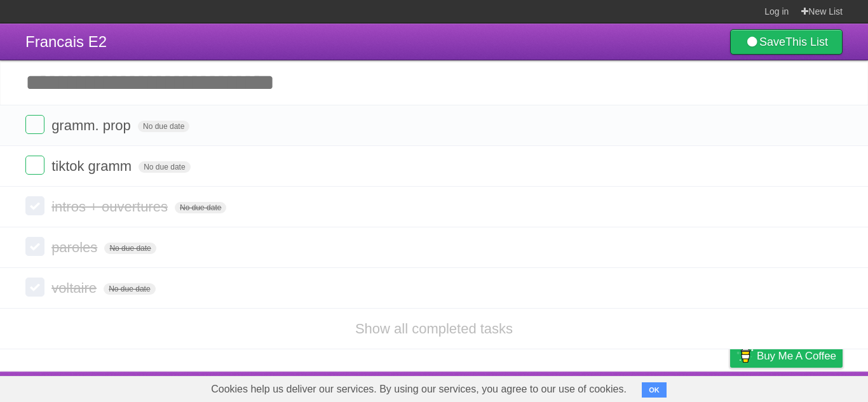 The height and width of the screenshot is (402, 868). I want to click on img: Buy me a coffee, so click(745, 356).